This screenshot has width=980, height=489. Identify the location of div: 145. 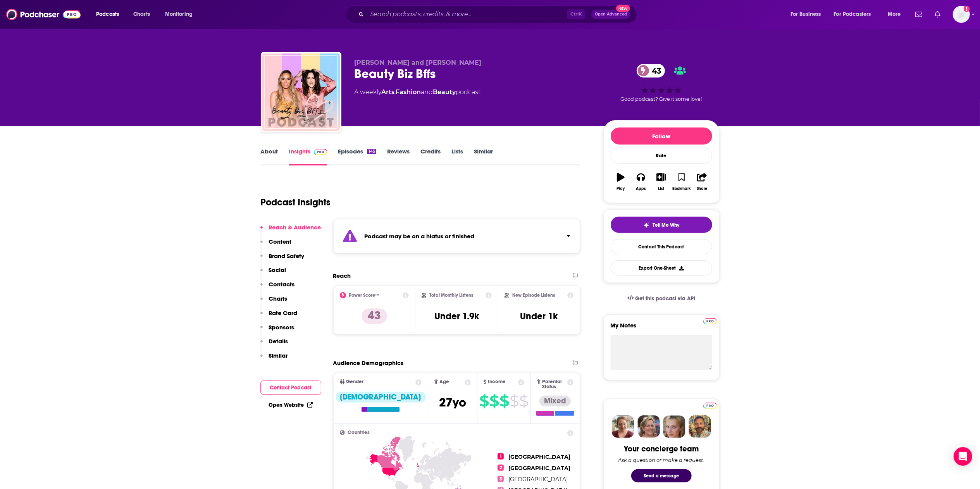
(371, 152).